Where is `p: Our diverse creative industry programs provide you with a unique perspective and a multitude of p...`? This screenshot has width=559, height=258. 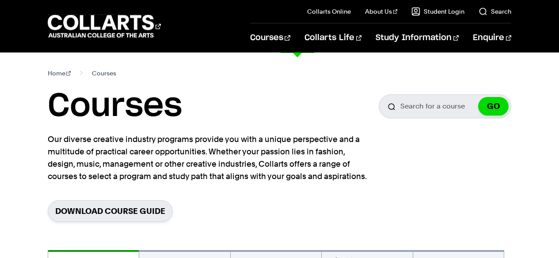
p: Our diverse creative industry programs provide you with a unique perspective and a multitude of p... is located at coordinates (209, 158).